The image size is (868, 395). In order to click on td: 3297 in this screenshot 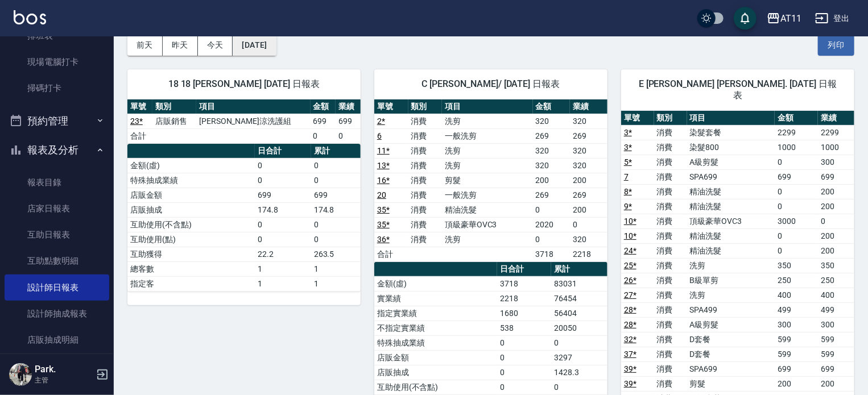, I will do `click(579, 358)`.